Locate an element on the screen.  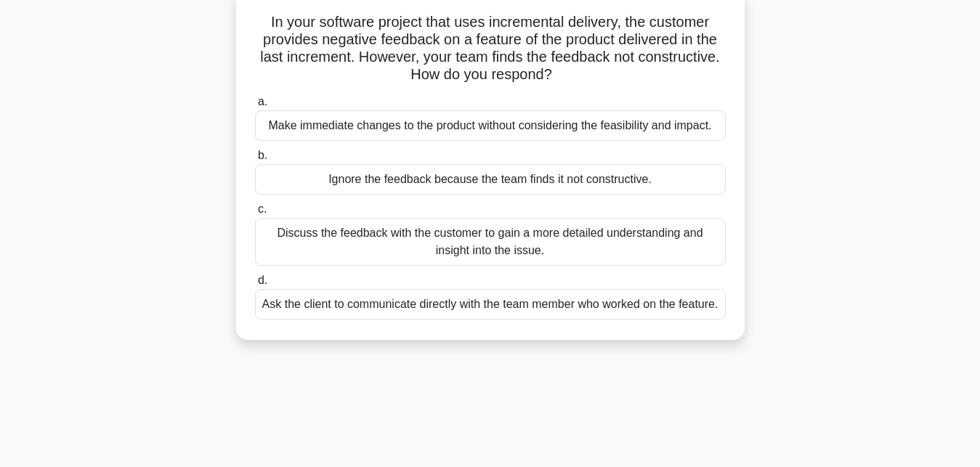
div: Ignore the feedback because the team finds it not constructive. is located at coordinates (490, 179).